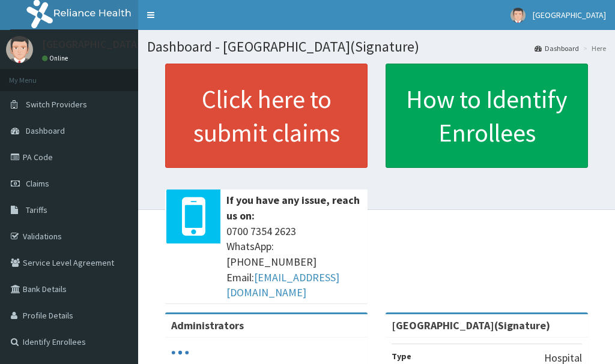 The height and width of the screenshot is (364, 615). Describe the element at coordinates (180, 353) in the screenshot. I see `svg: audio-loading` at that location.